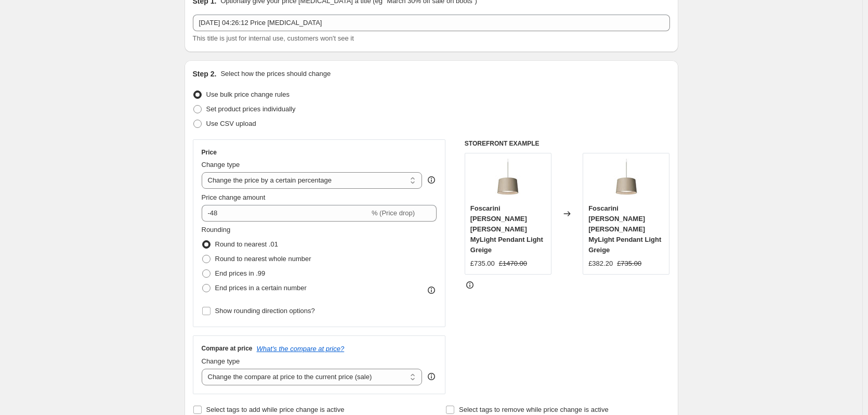 The width and height of the screenshot is (868, 415). I want to click on h3: Compare at price, so click(227, 348).